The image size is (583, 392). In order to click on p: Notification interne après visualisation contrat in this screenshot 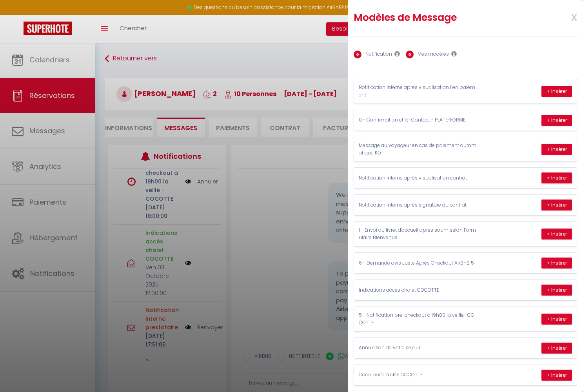, I will do `click(418, 178)`.